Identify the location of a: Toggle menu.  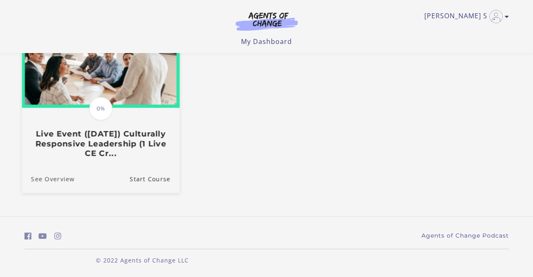
(465, 17).